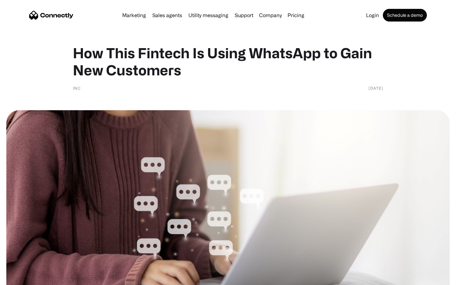 The height and width of the screenshot is (285, 456). What do you see at coordinates (77, 88) in the screenshot?
I see `div: INC` at bounding box center [77, 88].